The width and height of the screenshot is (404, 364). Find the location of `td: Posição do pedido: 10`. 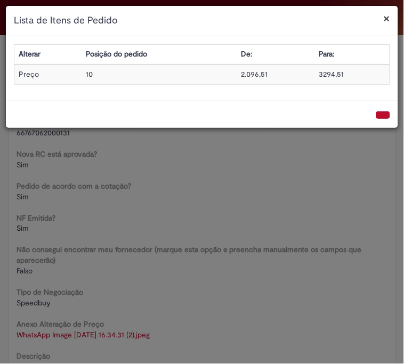

td: Posição do pedido: 10 is located at coordinates (159, 74).